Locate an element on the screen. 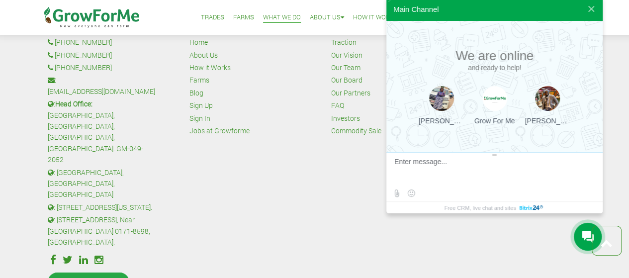 The width and height of the screenshot is (629, 278). div: Main Channel is located at coordinates (416, 9).